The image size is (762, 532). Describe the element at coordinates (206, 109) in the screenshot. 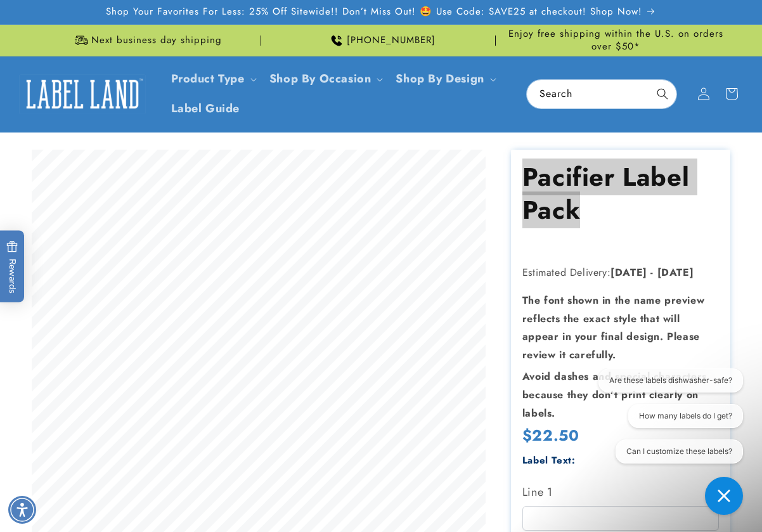

I see `a: Label Guide` at that location.